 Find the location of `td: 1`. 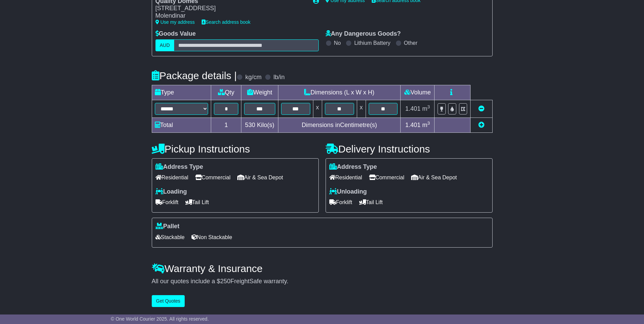

td: 1 is located at coordinates (226, 125).